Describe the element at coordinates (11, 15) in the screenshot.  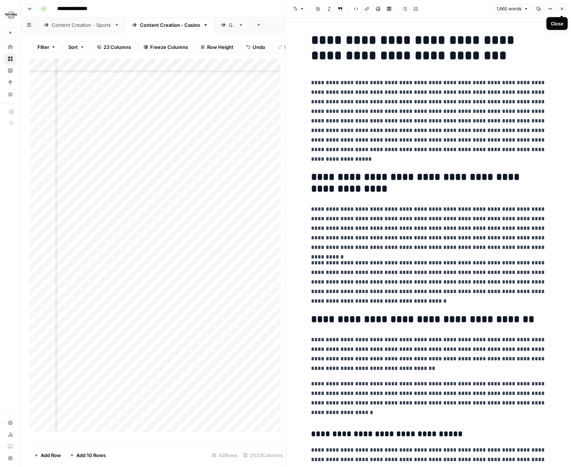
I see `img: Hard Rock Digital Logo` at that location.